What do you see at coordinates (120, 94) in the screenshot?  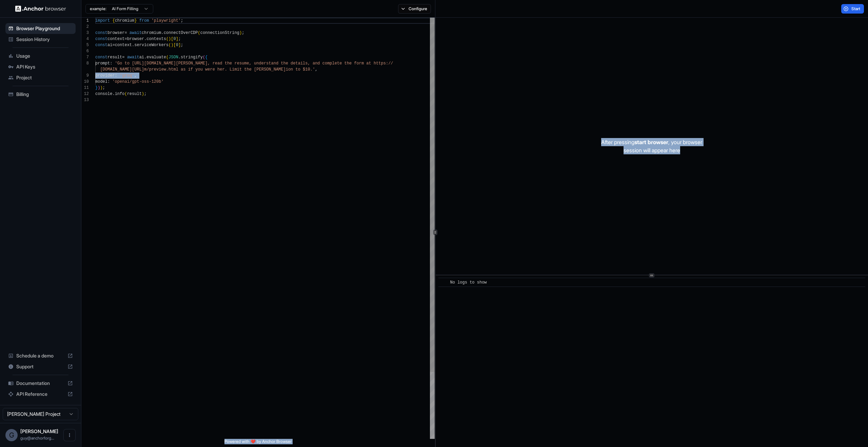 I see `span: info` at bounding box center [120, 94].